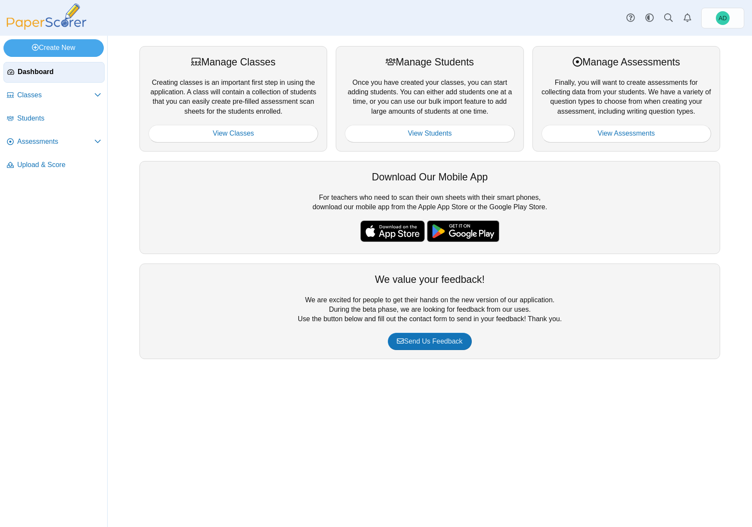 Image resolution: width=752 pixels, height=527 pixels. Describe the element at coordinates (429, 62) in the screenshot. I see `div: Manage Students` at that location.